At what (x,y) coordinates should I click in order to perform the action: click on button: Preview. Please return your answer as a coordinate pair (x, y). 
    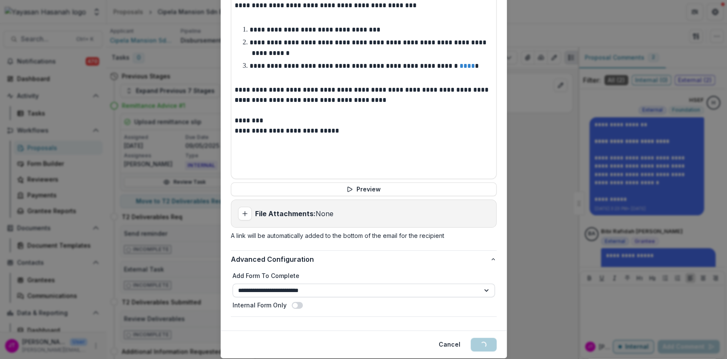
    Looking at the image, I should click on (364, 189).